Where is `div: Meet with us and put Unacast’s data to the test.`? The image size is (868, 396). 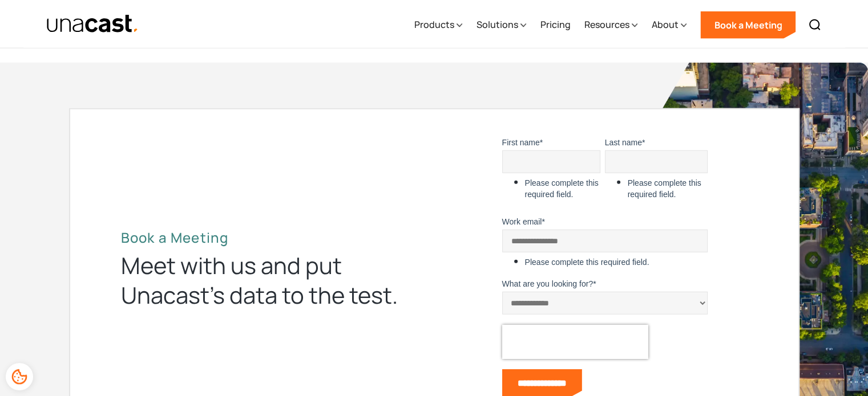
div: Meet with us and put Unacast’s data to the test. is located at coordinates (269, 281).